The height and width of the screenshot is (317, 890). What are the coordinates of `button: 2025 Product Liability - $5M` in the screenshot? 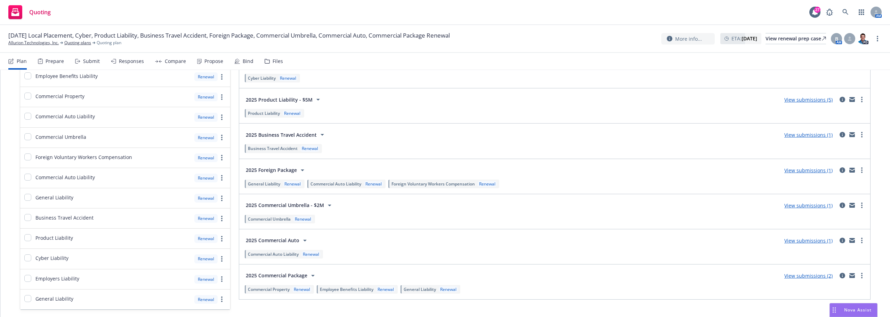 It's located at (284, 99).